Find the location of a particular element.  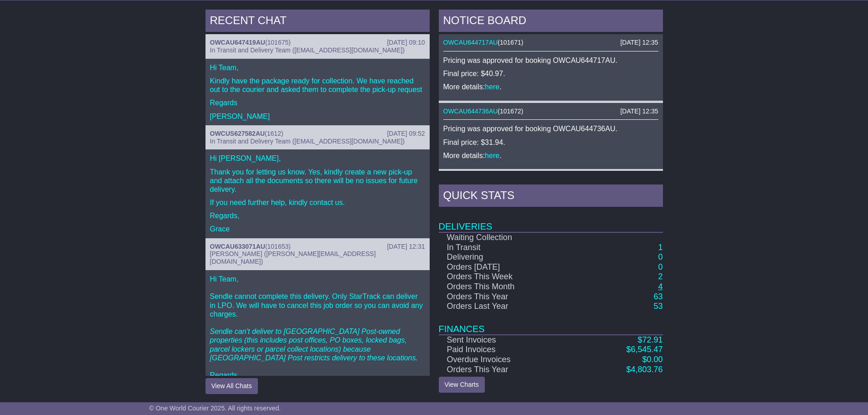

span: 4,803.76 is located at coordinates (647, 370).